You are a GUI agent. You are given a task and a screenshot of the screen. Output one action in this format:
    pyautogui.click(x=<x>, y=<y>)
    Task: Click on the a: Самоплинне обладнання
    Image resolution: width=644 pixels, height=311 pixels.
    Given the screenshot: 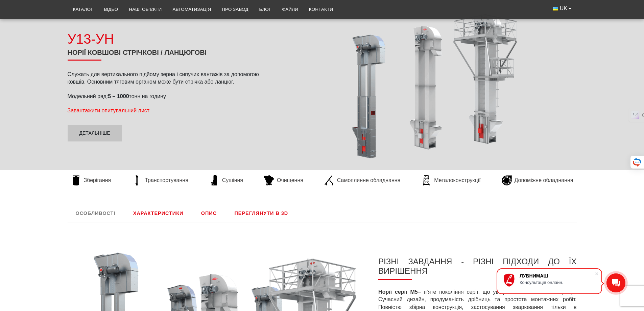 What is the action you would take?
    pyautogui.click(x=362, y=180)
    